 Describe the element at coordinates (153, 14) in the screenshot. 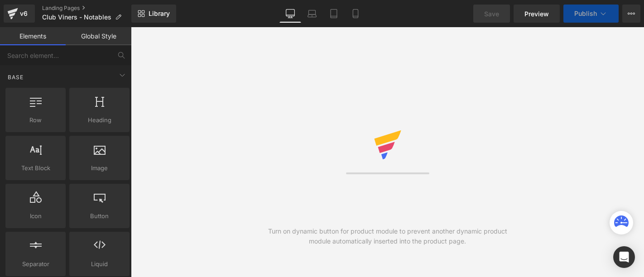

I see `a: New Library` at that location.